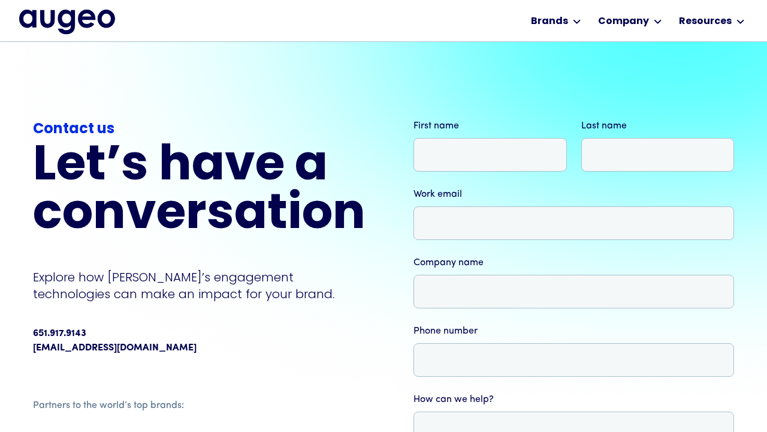  What do you see at coordinates (67, 22) in the screenshot?
I see `a: home` at bounding box center [67, 22].